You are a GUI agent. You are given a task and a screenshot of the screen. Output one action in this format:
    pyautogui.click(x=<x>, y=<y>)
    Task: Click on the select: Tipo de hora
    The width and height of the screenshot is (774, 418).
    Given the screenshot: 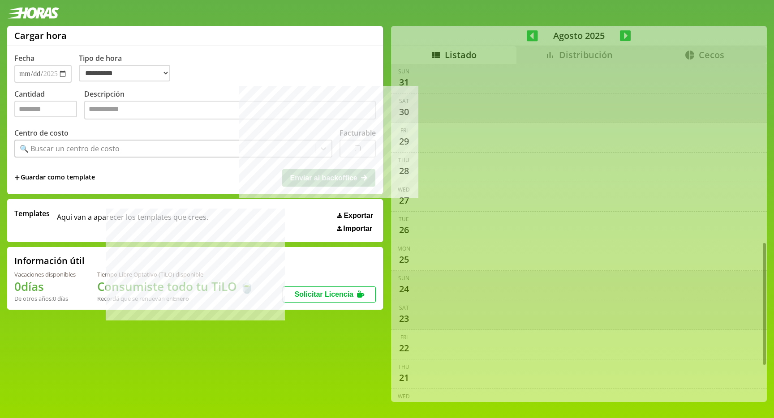 What is the action you would take?
    pyautogui.click(x=124, y=73)
    